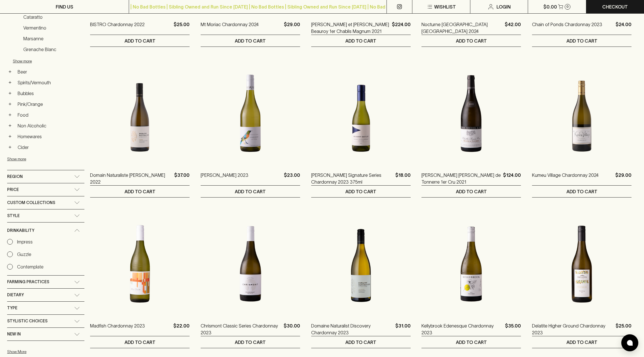 This screenshot has height=357, width=644. What do you see at coordinates (117, 28) in the screenshot?
I see `a: BISTRO Chardonnay 2022` at bounding box center [117, 28].